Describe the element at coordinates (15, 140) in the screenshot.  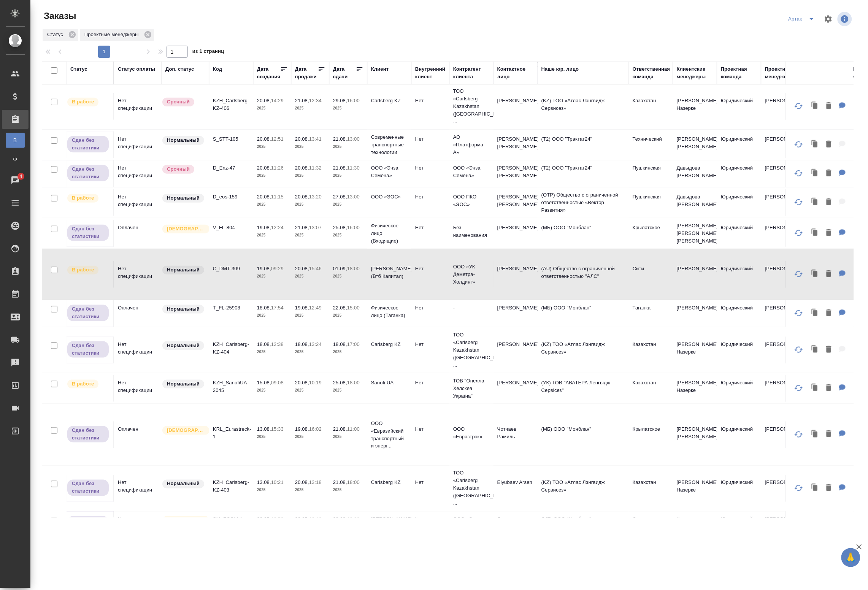
I see `span: В` at that location.